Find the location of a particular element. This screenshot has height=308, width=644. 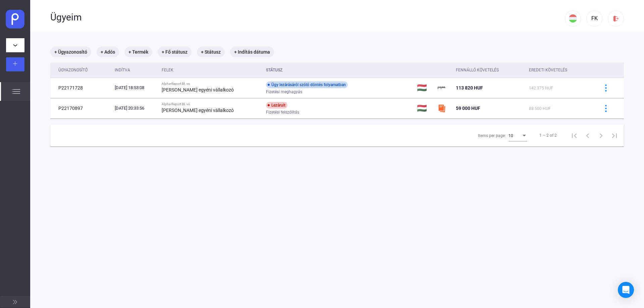

th: Státusz is located at coordinates (339, 70).